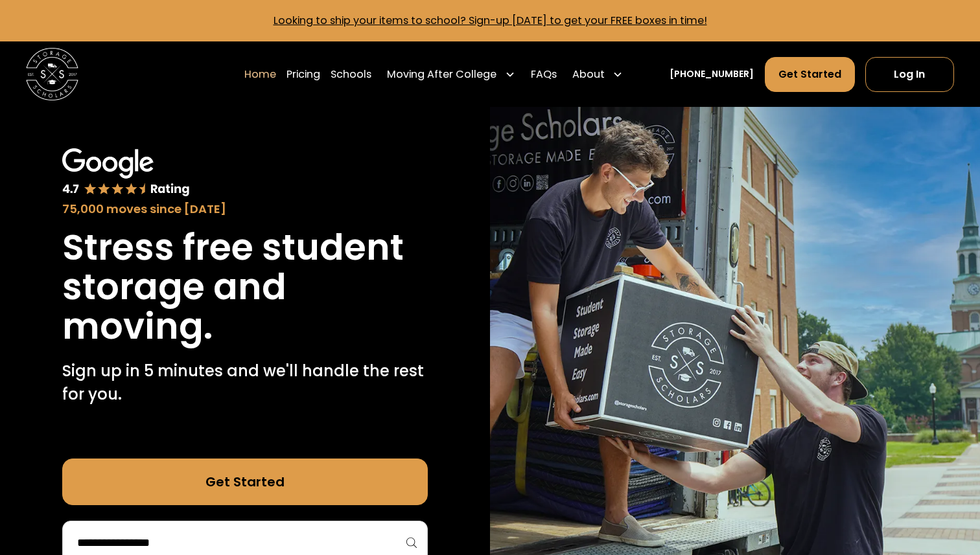 This screenshot has width=980, height=555. Describe the element at coordinates (125, 172) in the screenshot. I see `img: Google 4.7 star rating` at that location.